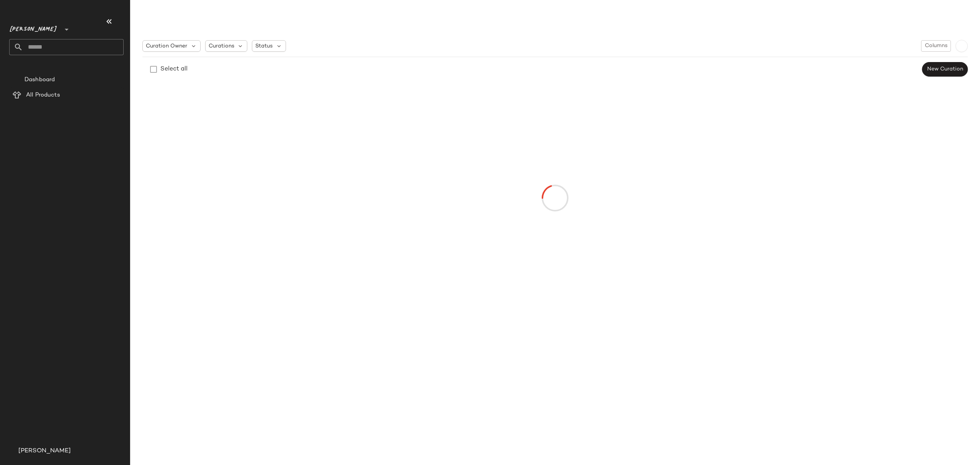 The height and width of the screenshot is (465, 980). Describe the element at coordinates (222, 46) in the screenshot. I see `span: Curations` at that location.